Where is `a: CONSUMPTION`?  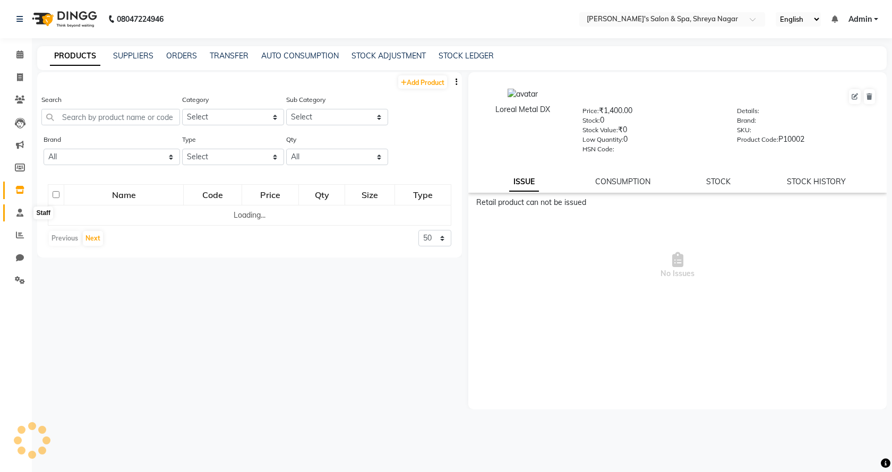
a: CONSUMPTION is located at coordinates (623, 182).